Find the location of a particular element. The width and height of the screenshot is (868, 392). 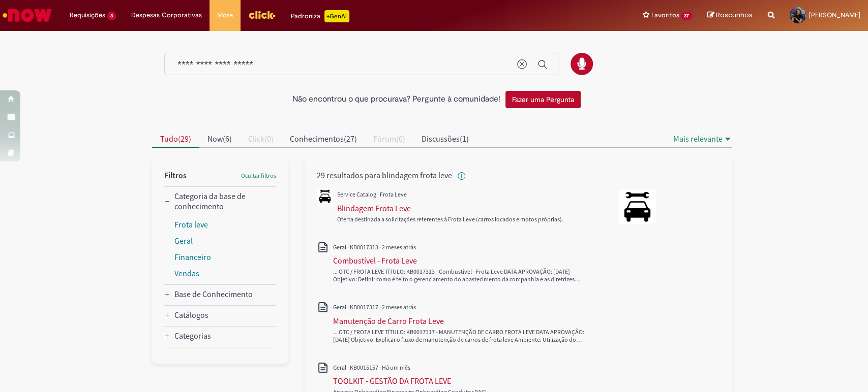

img: ServiceNow is located at coordinates (27, 15).